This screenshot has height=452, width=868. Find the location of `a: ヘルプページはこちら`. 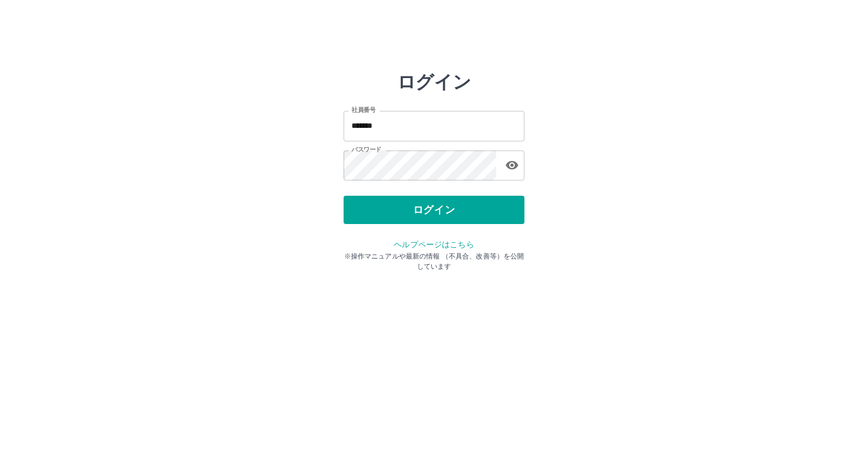

a: ヘルプページはこちら is located at coordinates (434, 244).